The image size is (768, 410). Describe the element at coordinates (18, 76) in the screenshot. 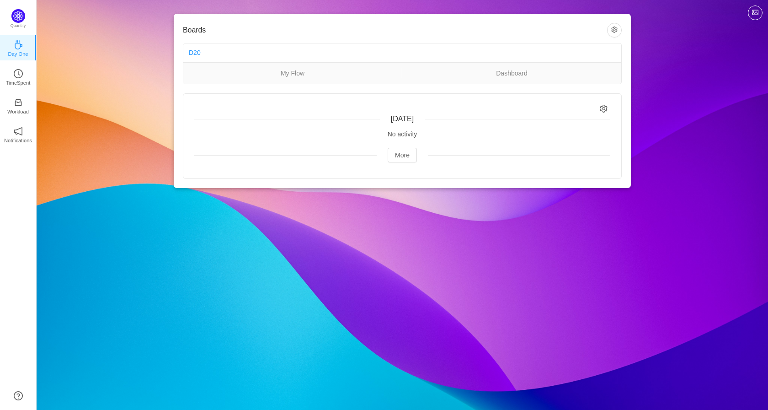

I see `a: icon: clock-circleTimeSpent` at that location.